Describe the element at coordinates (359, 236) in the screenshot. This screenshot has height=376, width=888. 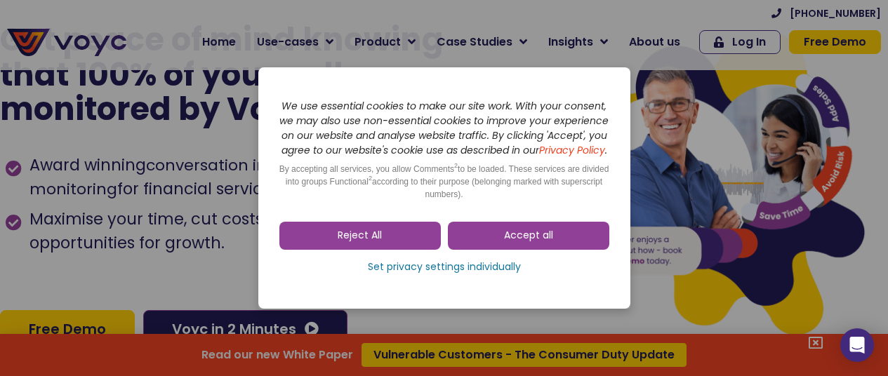
I see `span: Reject All` at that location.